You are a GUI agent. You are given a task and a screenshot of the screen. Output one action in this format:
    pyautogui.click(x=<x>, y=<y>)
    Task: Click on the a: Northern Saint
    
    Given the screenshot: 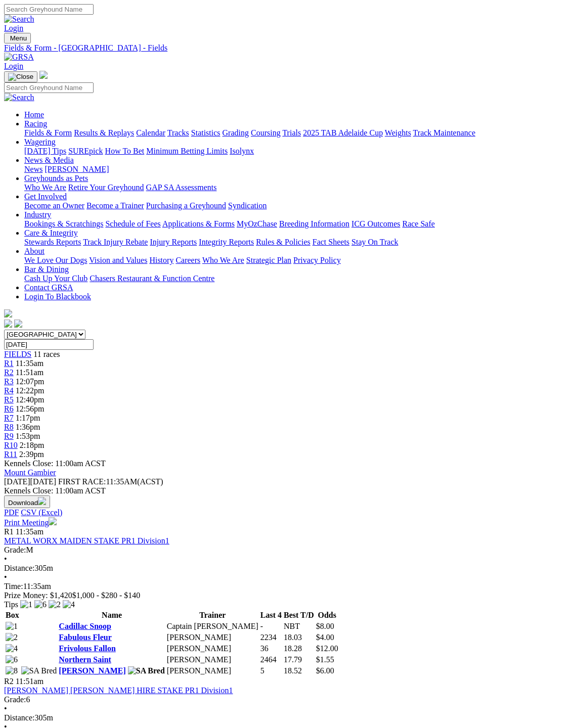 What is the action you would take?
    pyautogui.click(x=85, y=659)
    